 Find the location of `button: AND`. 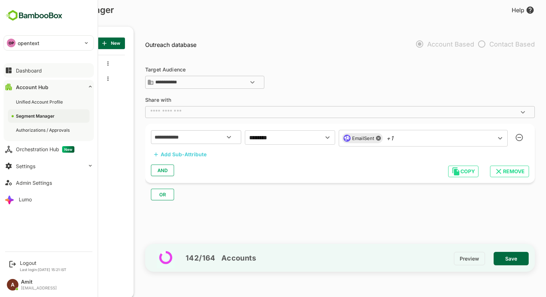

button: AND is located at coordinates (137, 170).